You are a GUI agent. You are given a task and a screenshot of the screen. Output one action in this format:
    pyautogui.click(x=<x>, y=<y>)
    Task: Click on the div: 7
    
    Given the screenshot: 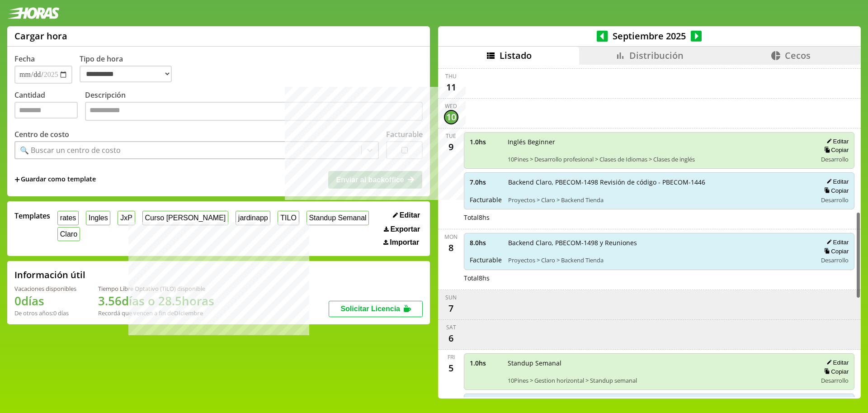 What is the action you would take?
    pyautogui.click(x=451, y=308)
    